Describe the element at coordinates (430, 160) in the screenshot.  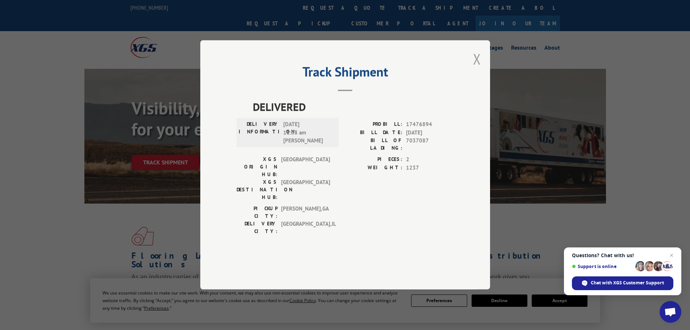
I see `span: 2` at that location.